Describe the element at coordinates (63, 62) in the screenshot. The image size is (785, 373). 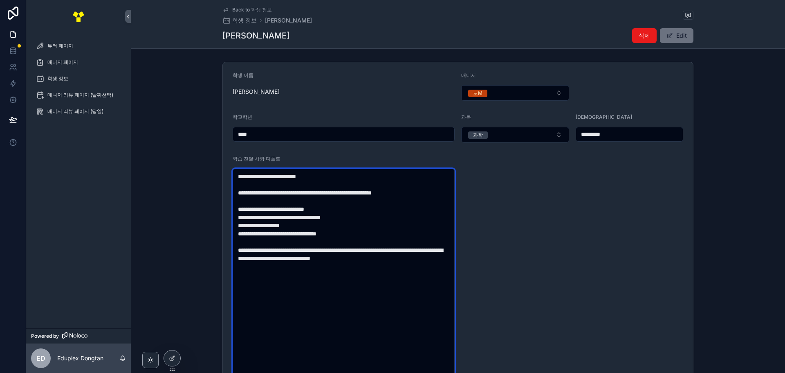
I see `span: 매니저 페이지` at that location.